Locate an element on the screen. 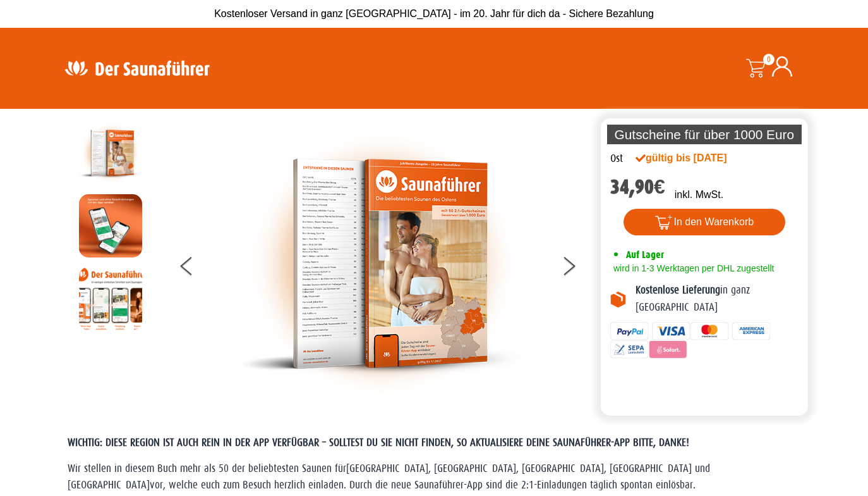 Image resolution: width=868 pixels, height=496 pixels. span: vor, welche euch zum Besuch herzlich einladen. Durch die neue Saunaführer-App sind die 2:1-Einlad... is located at coordinates (423, 485).